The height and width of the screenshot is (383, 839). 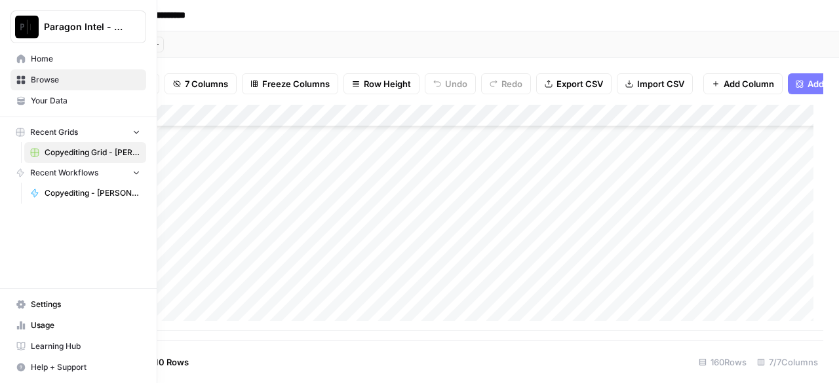 What do you see at coordinates (78, 173) in the screenshot?
I see `button: Recent Workflows` at bounding box center [78, 173].